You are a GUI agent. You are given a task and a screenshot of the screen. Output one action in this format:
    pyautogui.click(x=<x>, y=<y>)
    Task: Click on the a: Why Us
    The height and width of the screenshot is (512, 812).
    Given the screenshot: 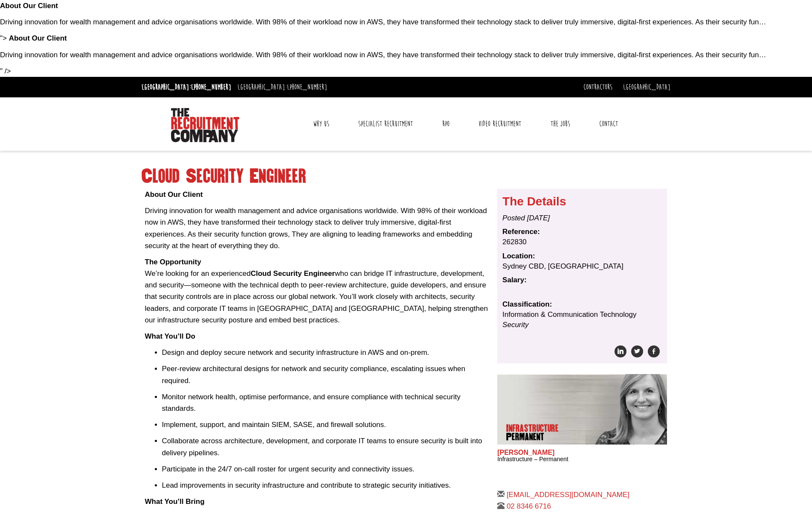 What is the action you would take?
    pyautogui.click(x=321, y=123)
    